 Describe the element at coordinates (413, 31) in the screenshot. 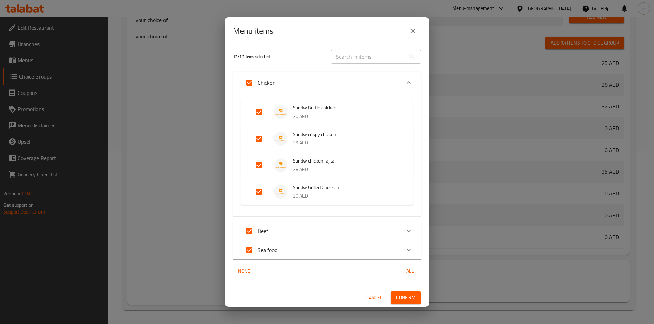

I see `button: close` at that location.